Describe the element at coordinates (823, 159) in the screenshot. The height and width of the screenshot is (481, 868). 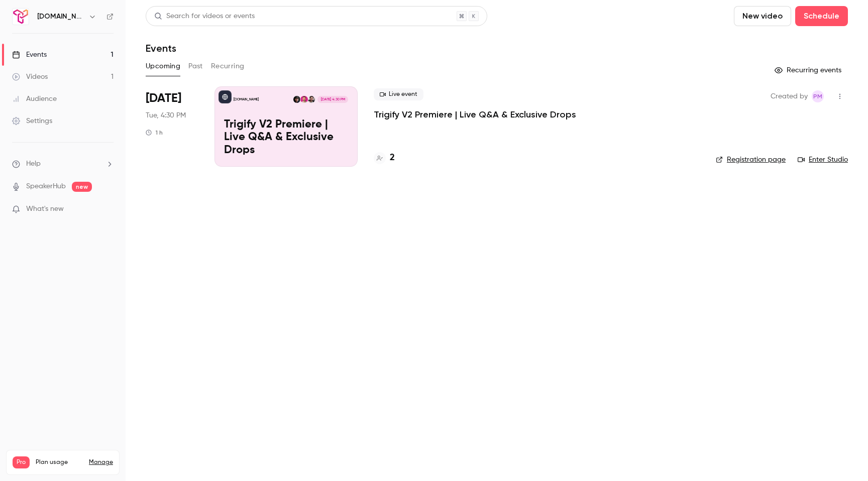
I see `a: Enter Studio` at that location.